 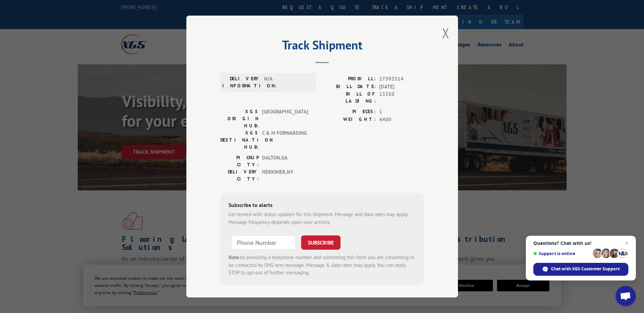 What do you see at coordinates (322, 47) in the screenshot?
I see `h2: Track Shipment` at bounding box center [322, 47].